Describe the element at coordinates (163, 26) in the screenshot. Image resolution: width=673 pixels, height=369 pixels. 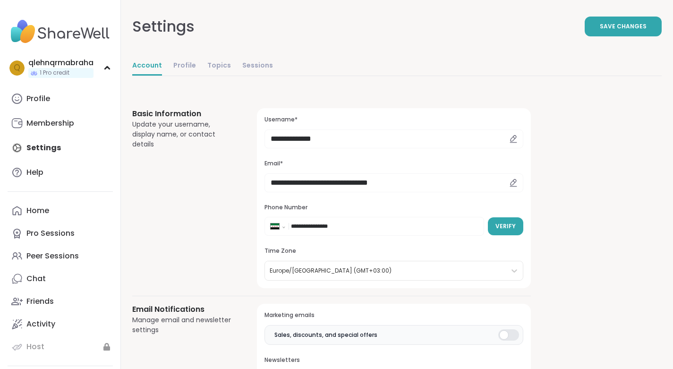
I see `div: Settings` at that location.